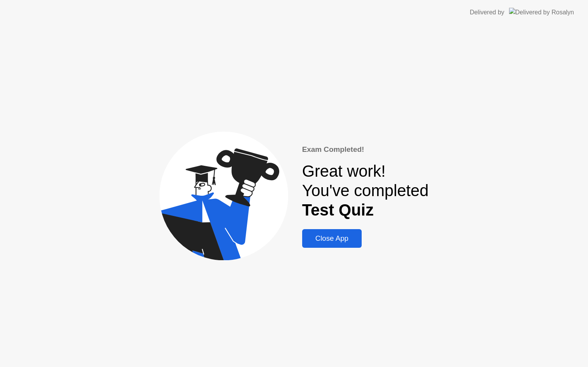 The image size is (588, 367). What do you see at coordinates (365, 191) in the screenshot?
I see `div: Great work! You've completed` at bounding box center [365, 191].